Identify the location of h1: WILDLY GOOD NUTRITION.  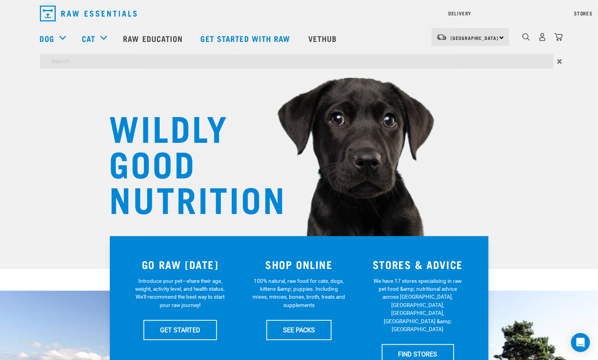
(189, 162).